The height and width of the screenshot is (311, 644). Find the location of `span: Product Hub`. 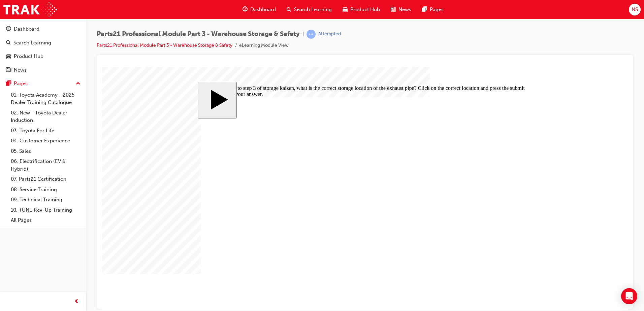

span: Product Hub is located at coordinates (365, 9).